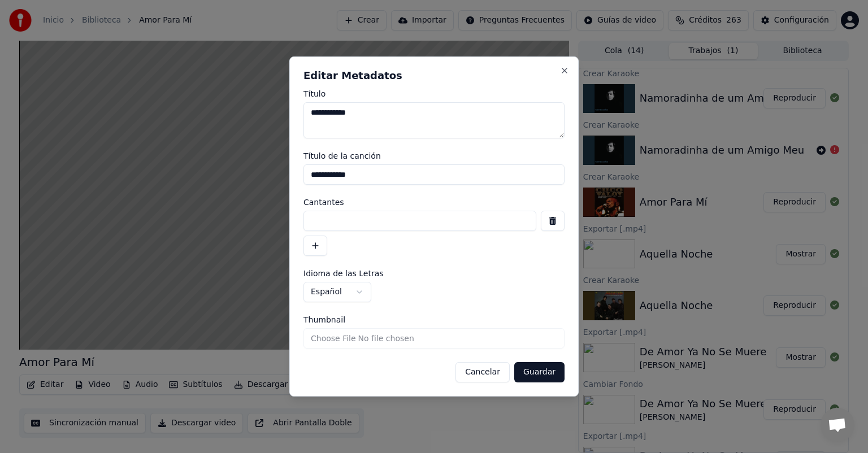 The width and height of the screenshot is (868, 453). I want to click on span: Thumbnail, so click(324, 319).